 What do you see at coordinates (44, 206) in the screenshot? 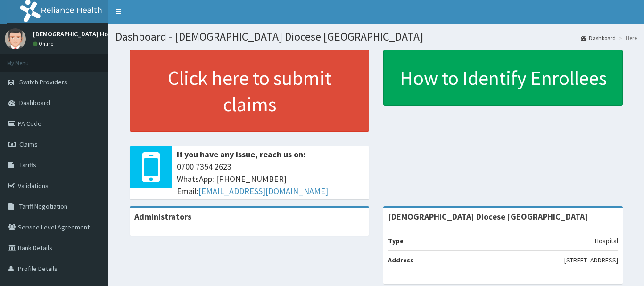
I see `span: Tariff Negotiation` at bounding box center [44, 206].